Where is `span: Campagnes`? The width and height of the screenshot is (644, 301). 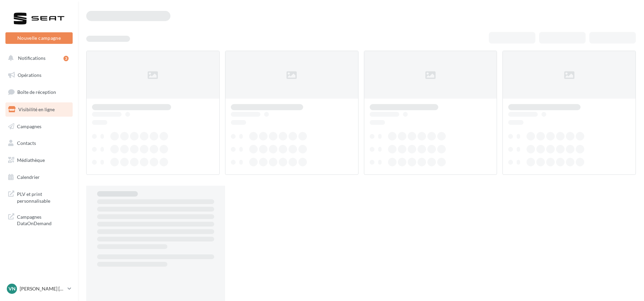 span: Campagnes is located at coordinates (29, 126).